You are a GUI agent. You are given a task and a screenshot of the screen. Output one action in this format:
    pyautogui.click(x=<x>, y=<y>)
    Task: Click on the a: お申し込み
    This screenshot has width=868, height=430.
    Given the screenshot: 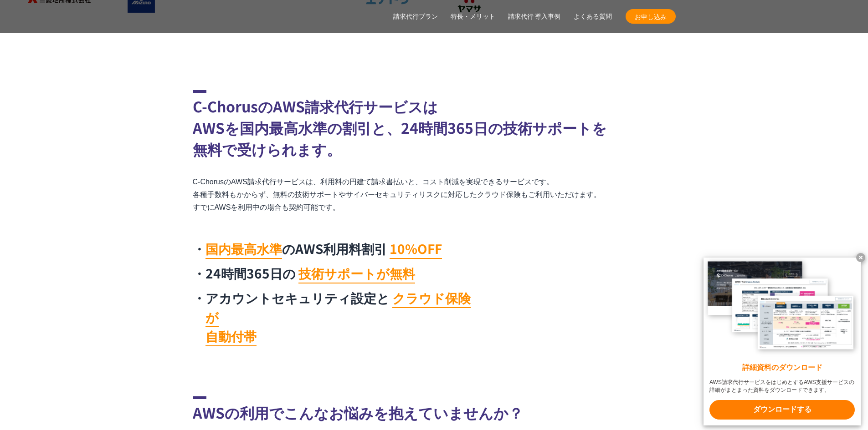 What is the action you would take?
    pyautogui.click(x=650, y=16)
    